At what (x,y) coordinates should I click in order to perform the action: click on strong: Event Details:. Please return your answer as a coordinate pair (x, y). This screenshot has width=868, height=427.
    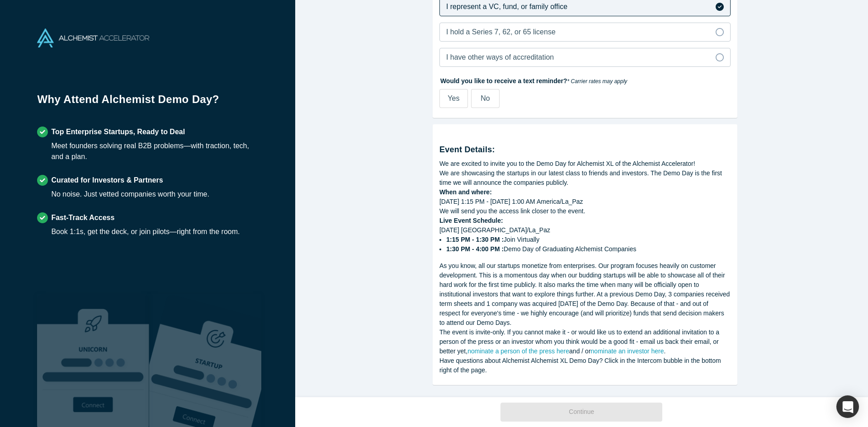
    Looking at the image, I should click on (467, 150).